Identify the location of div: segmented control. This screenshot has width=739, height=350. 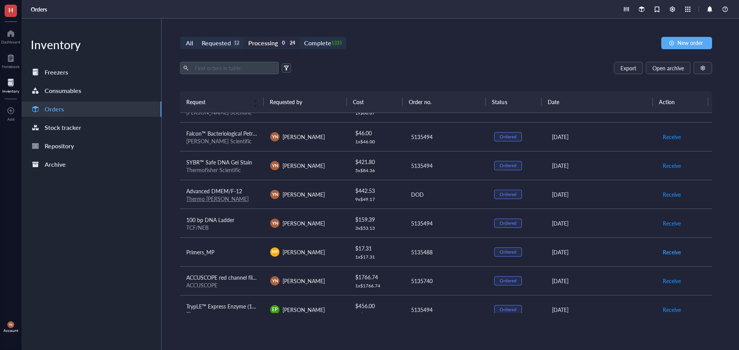
(263, 43).